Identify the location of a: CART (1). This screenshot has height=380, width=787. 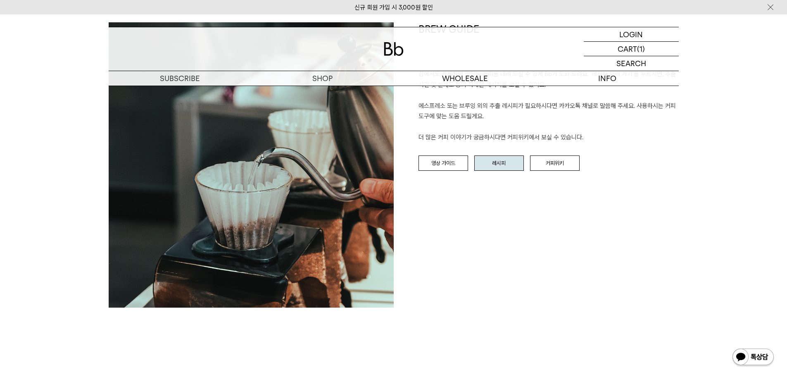
(631, 49).